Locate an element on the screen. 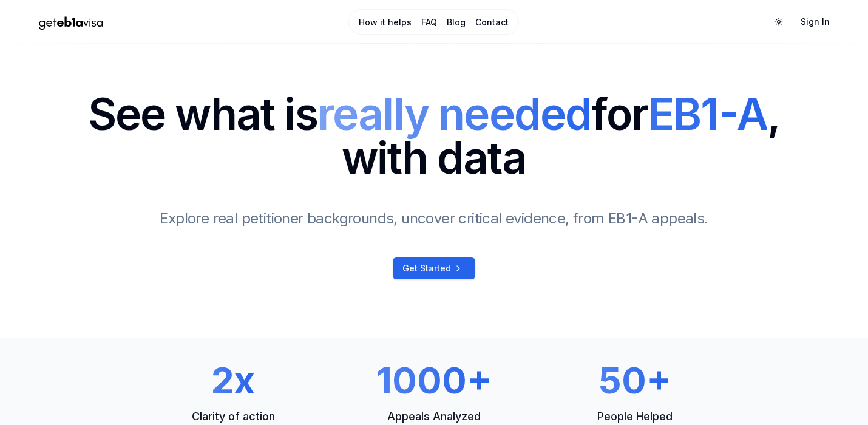 This screenshot has height=425, width=868. nav: Main is located at coordinates (434, 22).